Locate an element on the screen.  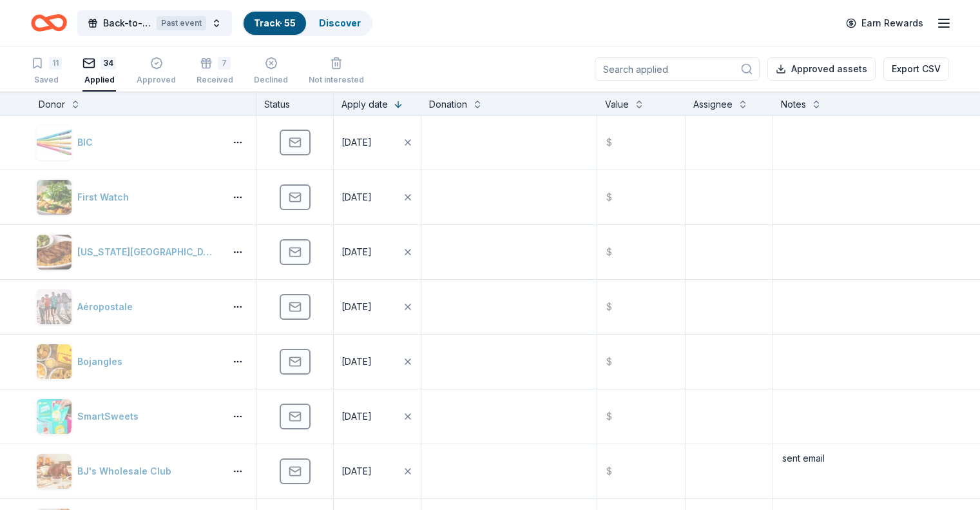
input: Search applied is located at coordinates (677, 69).